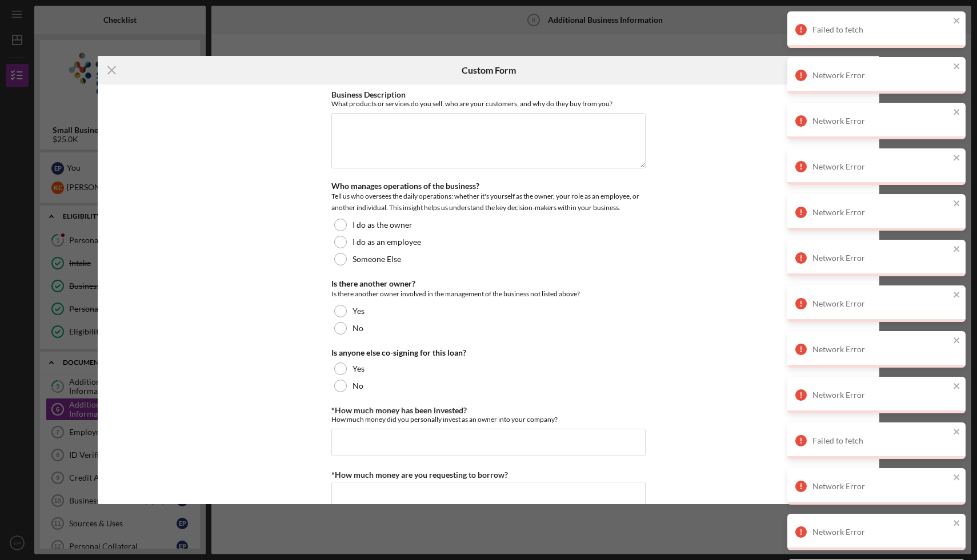 The width and height of the screenshot is (977, 560). I want to click on div: Who manages operations of the business?, so click(488, 186).